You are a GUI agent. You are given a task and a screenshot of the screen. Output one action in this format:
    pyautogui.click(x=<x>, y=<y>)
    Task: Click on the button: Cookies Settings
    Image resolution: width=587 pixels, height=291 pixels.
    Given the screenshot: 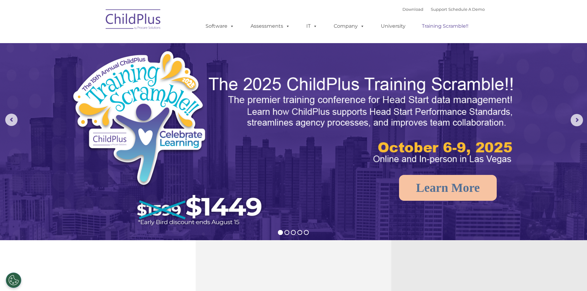 What is the action you would take?
    pyautogui.click(x=14, y=280)
    